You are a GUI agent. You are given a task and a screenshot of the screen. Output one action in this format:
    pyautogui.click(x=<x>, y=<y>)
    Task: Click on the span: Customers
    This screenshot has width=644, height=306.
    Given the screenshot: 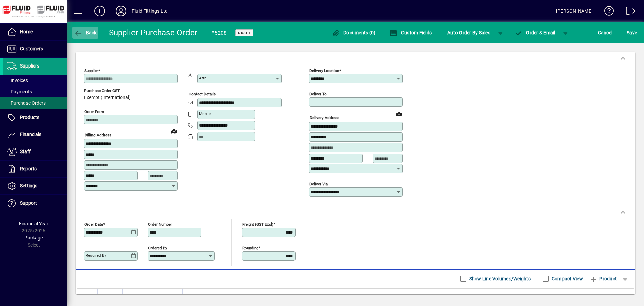 What is the action you would take?
    pyautogui.click(x=31, y=49)
    